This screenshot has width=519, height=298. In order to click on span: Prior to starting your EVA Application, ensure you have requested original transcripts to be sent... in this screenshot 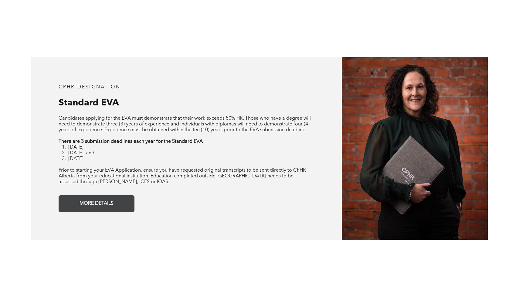, I will do `click(182, 176)`.